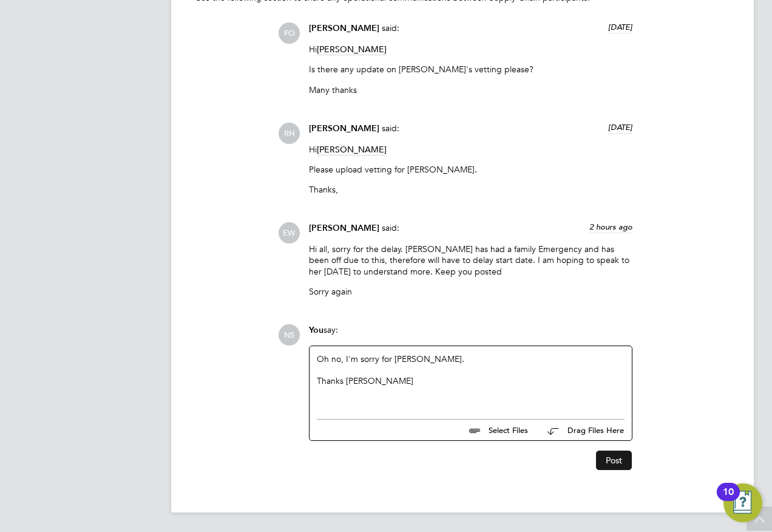 The height and width of the screenshot is (532, 772). Describe the element at coordinates (289, 133) in the screenshot. I see `span: RH` at that location.